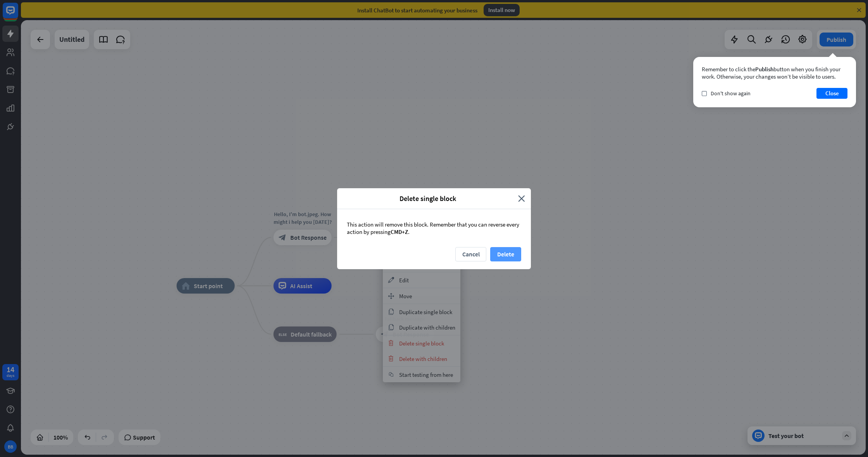  What do you see at coordinates (522, 198) in the screenshot?
I see `i: close` at bounding box center [522, 198].